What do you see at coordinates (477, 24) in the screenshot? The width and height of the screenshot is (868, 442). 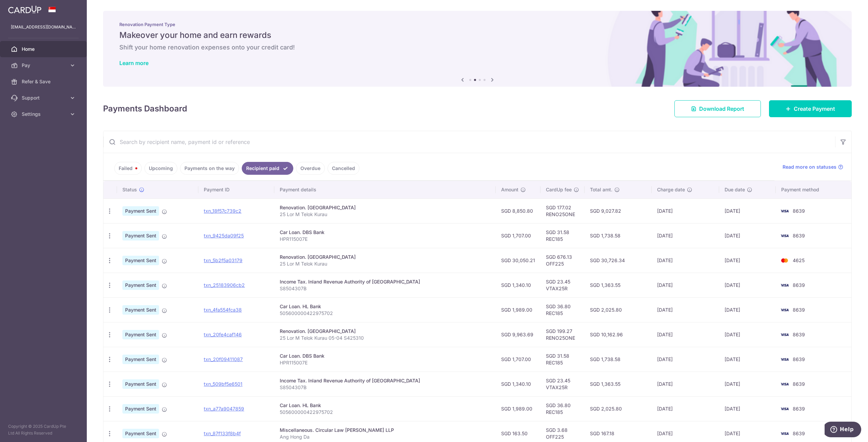 I see `p: Renovation Payment Type` at bounding box center [477, 24].